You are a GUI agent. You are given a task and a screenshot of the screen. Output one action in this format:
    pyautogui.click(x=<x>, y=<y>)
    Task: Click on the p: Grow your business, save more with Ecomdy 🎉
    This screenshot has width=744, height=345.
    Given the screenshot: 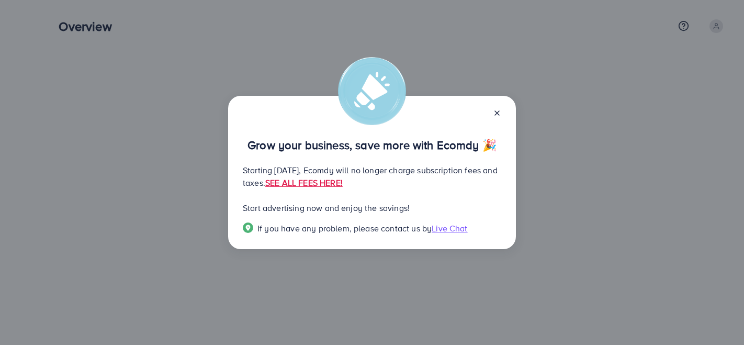 What is the action you would take?
    pyautogui.click(x=372, y=145)
    